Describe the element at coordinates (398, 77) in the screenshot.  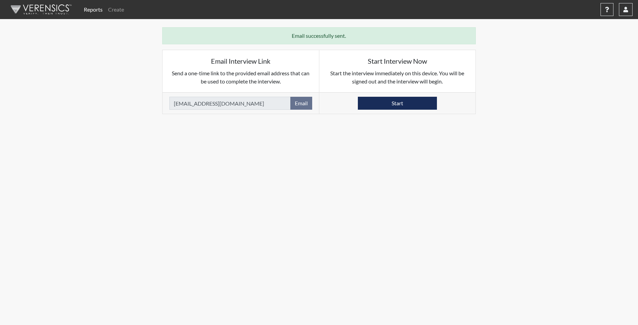
I see `p: Start the interview immediately on this device. You will be signed out and the interview will begin.` at that location.